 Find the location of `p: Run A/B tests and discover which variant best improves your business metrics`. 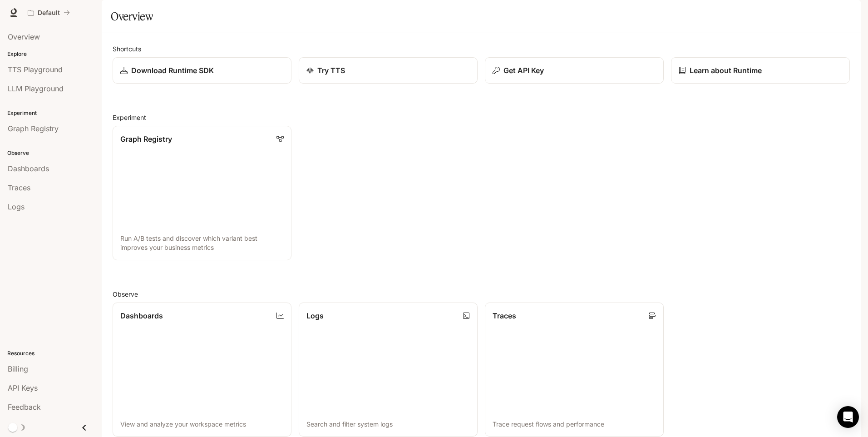

p: Run A/B tests and discover which variant best improves your business metrics is located at coordinates (202, 243).